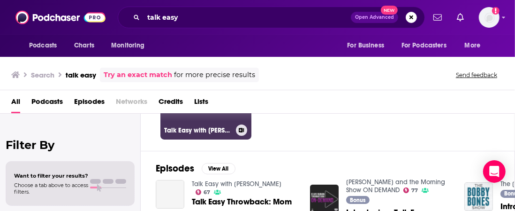  I want to click on a: 77, so click(411, 190).